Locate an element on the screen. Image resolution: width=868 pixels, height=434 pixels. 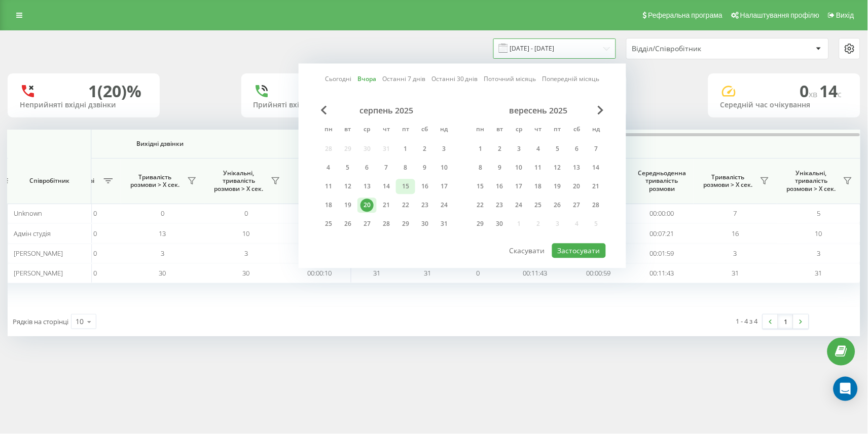
div: нд 21 вер 2025 р. is located at coordinates (596, 187).